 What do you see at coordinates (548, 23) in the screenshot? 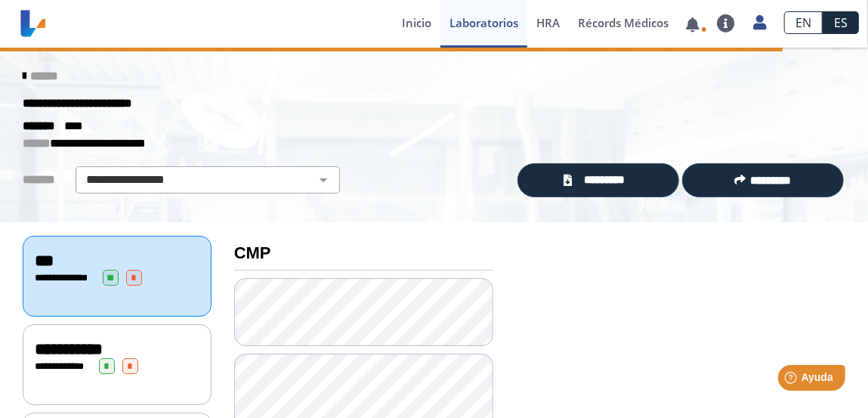
I see `span: HRA` at bounding box center [548, 23].